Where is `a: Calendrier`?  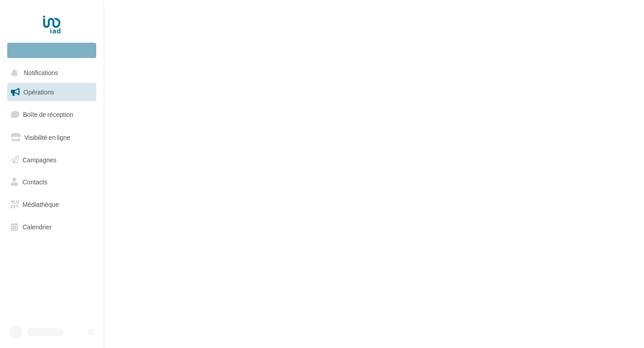
a: Calendrier is located at coordinates (52, 227).